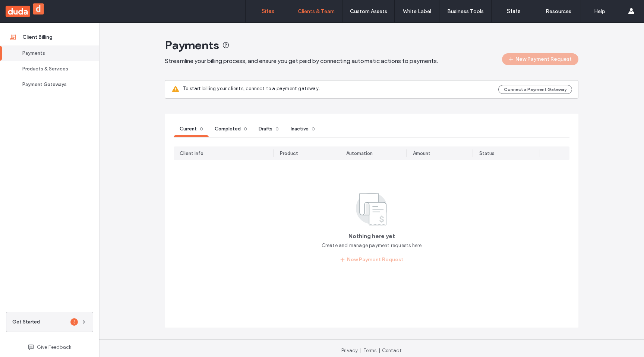  What do you see at coordinates (251, 88) in the screenshot?
I see `span: To start billing your clients, connect to a payment gateway.` at bounding box center [251, 88].